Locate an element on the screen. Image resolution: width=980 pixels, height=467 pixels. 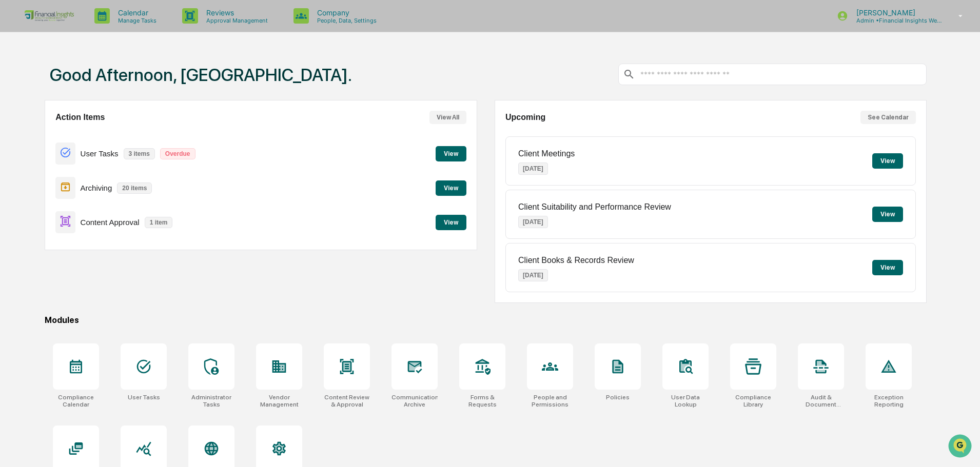
a: View All is located at coordinates (448, 117).